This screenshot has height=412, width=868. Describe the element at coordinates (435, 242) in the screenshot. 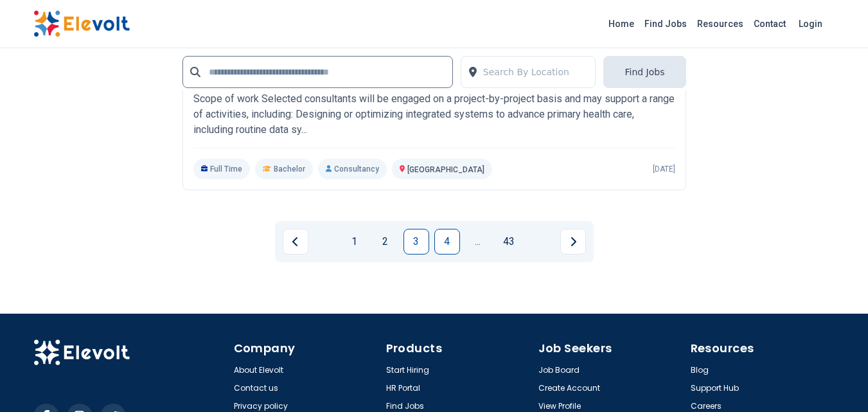

I see `ul: Pagination` at that location.